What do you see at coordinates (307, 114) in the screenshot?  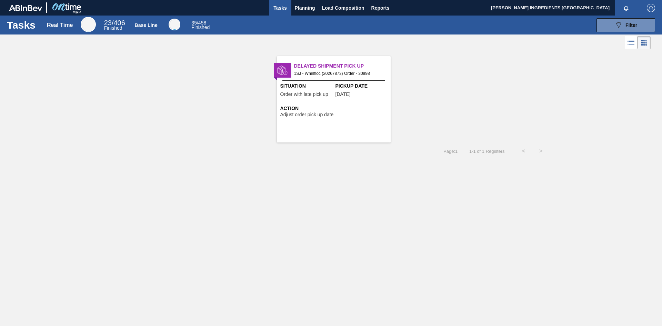 I see `span: Adjust order pick up date` at bounding box center [307, 114].